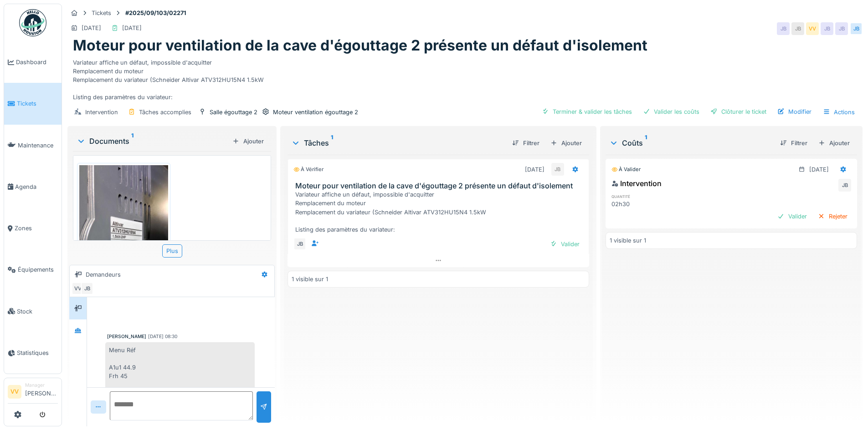 Image resolution: width=868 pixels, height=430 pixels. I want to click on a: Statistiques, so click(33, 352).